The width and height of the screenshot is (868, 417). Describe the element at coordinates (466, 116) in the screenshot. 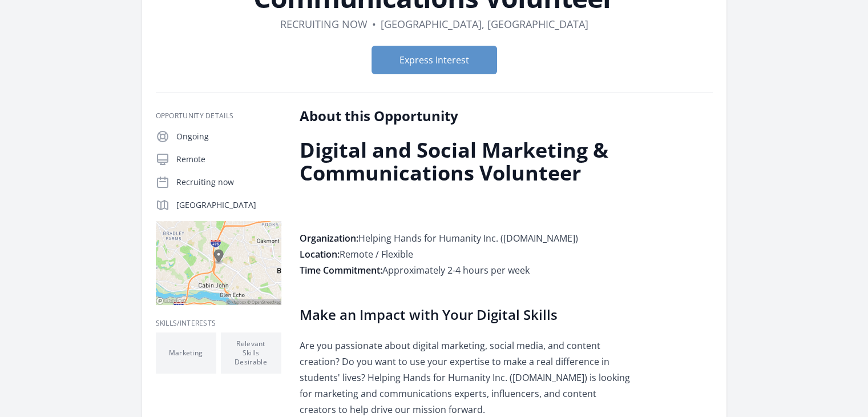

I see `h2: About this Opportunity` at that location.